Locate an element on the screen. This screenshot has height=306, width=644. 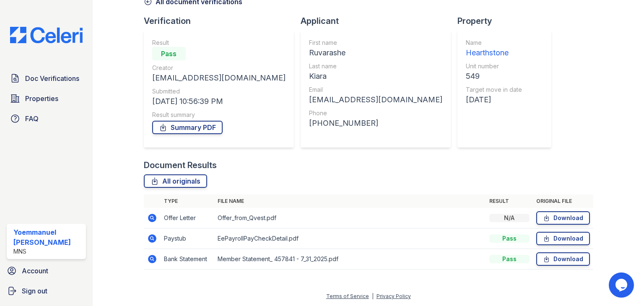
div: Creator is located at coordinates (219, 68).